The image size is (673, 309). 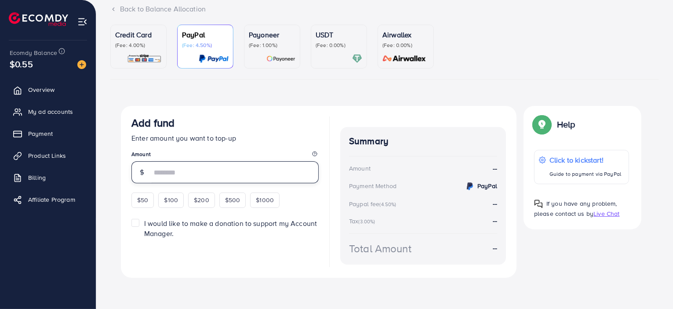 What do you see at coordinates (359, 168) in the screenshot?
I see `div: Amount` at bounding box center [359, 168].